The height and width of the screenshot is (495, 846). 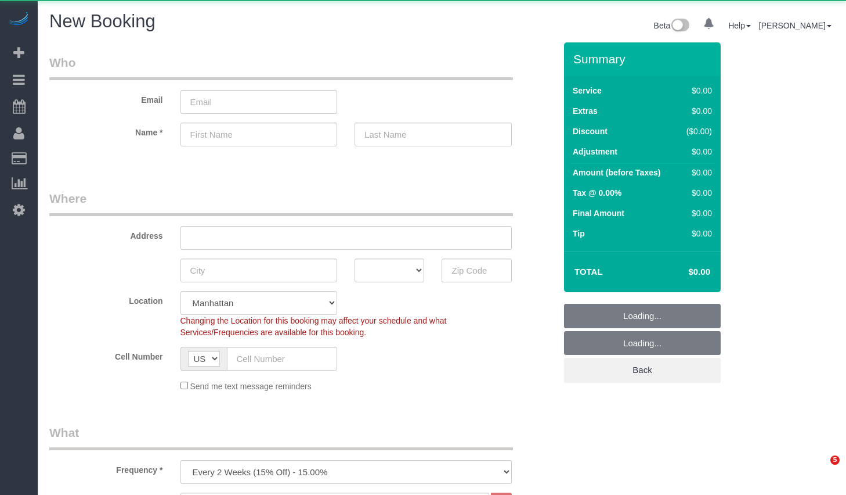 I want to click on span: Changing the Location for this booking may affect your schedule and what Services/Frequencies are..., so click(x=313, y=326).